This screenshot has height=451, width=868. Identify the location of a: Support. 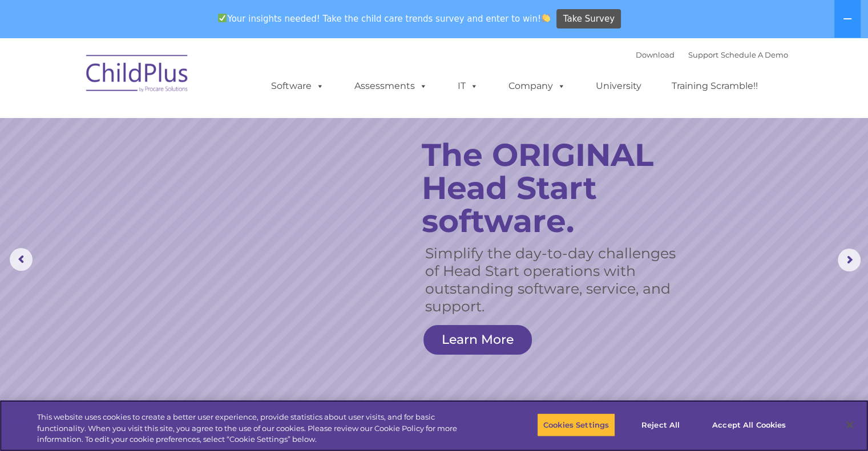
(703, 55).